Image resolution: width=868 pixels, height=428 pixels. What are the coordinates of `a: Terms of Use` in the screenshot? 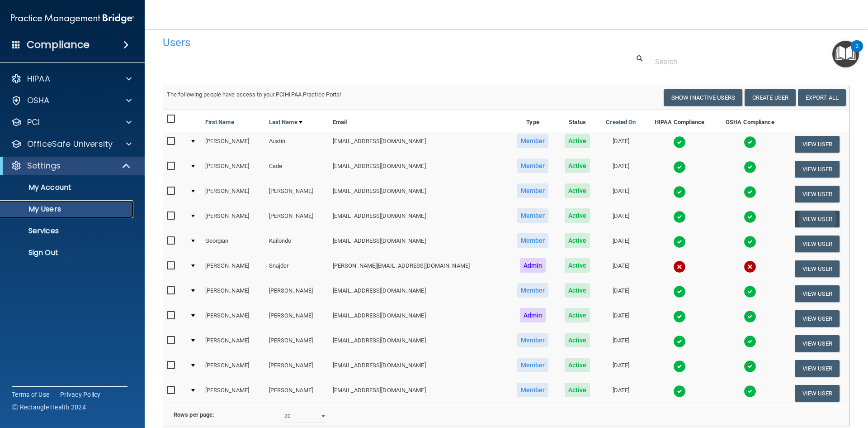 It's located at (30, 394).